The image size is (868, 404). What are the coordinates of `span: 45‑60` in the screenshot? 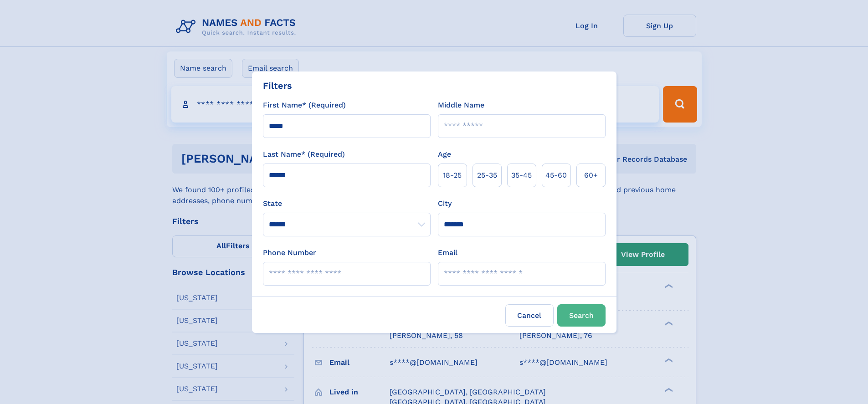 It's located at (556, 175).